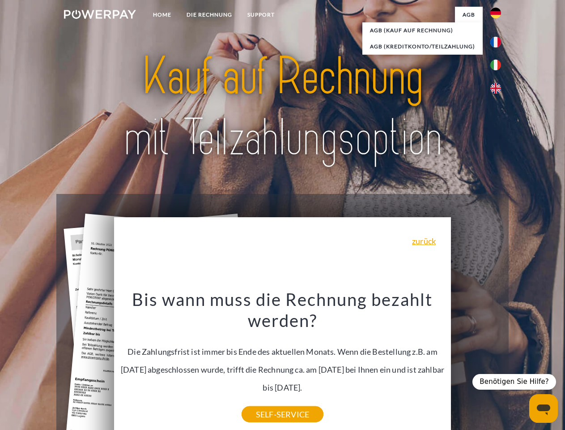 Image resolution: width=565 pixels, height=430 pixels. What do you see at coordinates (261, 15) in the screenshot?
I see `a: SUPPORT` at bounding box center [261, 15].